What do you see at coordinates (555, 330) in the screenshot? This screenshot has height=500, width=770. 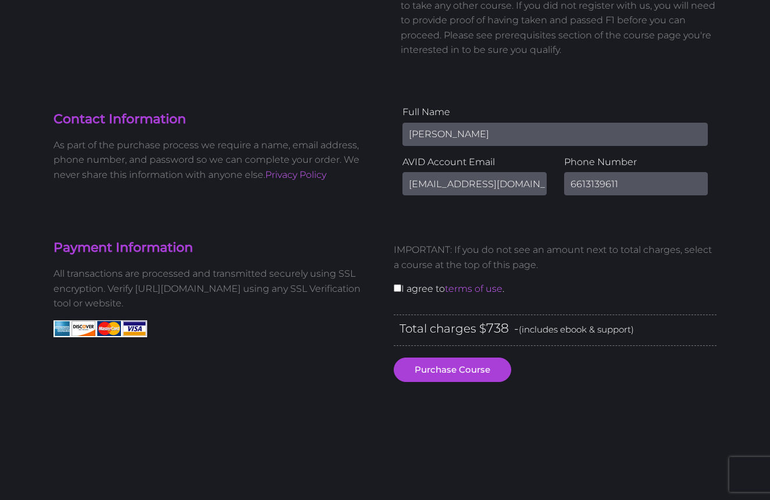 I see `div: Total charges $ -` at bounding box center [555, 330].